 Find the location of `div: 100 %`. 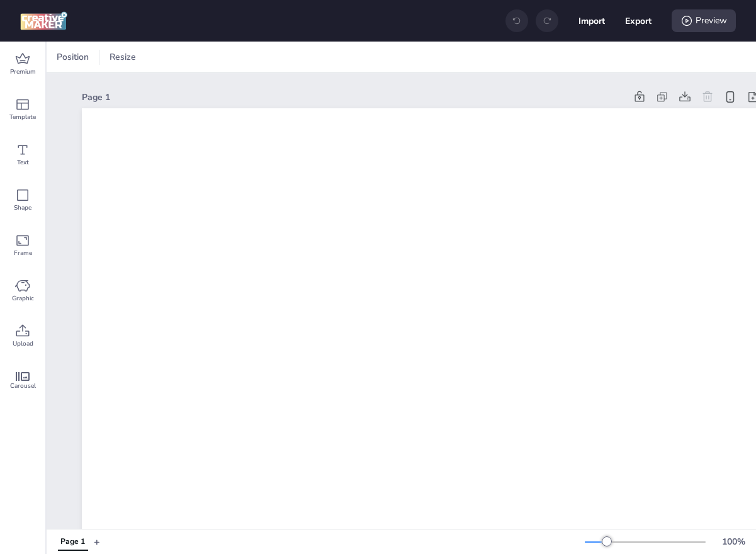

div: 100 % is located at coordinates (734, 541).